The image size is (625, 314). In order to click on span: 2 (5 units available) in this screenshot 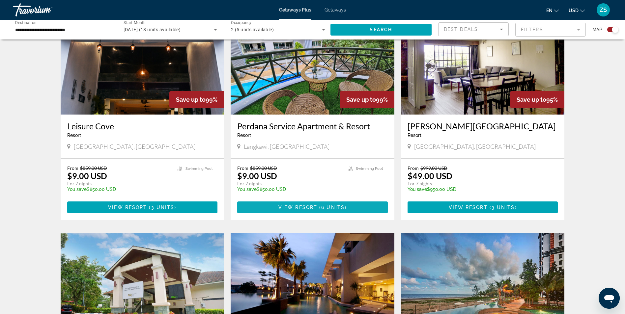, I will do `click(252, 30)`.